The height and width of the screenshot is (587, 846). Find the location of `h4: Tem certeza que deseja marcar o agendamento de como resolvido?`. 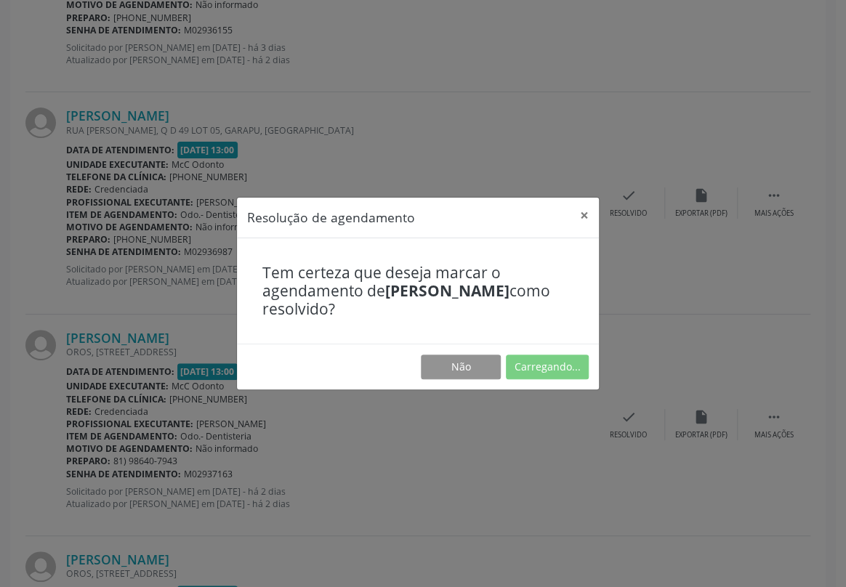

h4: Tem certeza que deseja marcar o agendamento de como resolvido? is located at coordinates (418, 291).